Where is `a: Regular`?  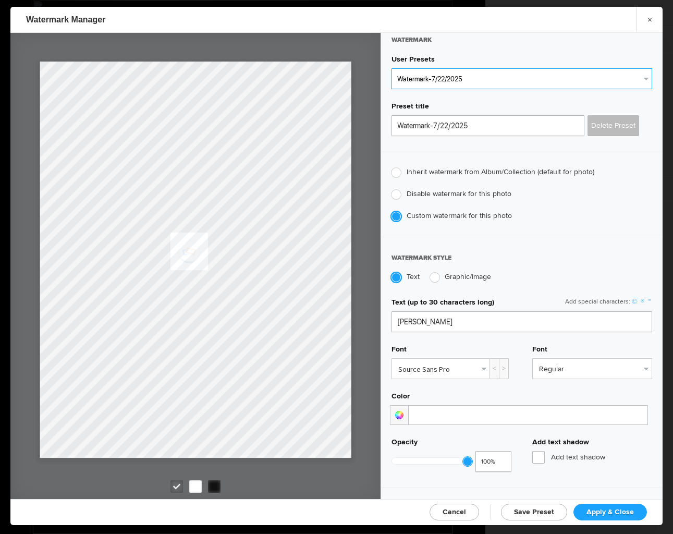
a: Regular is located at coordinates (592, 369).